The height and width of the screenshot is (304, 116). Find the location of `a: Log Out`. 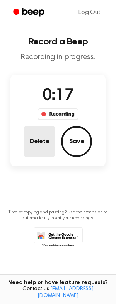

a: Log Out is located at coordinates (89, 12).